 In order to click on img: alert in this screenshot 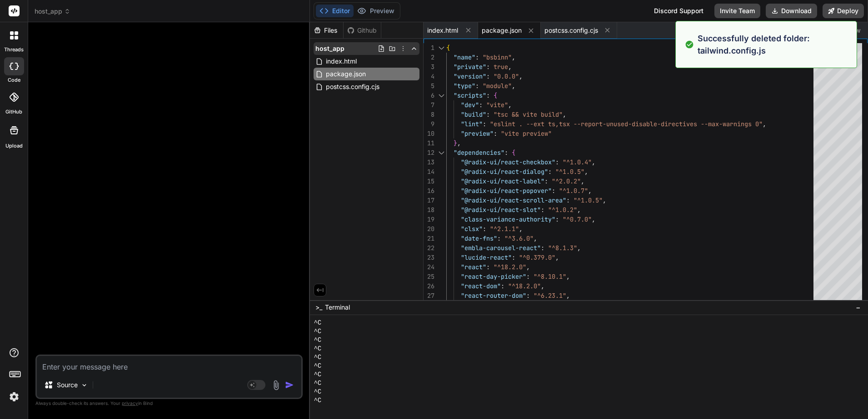, I will do `click(689, 44)`.